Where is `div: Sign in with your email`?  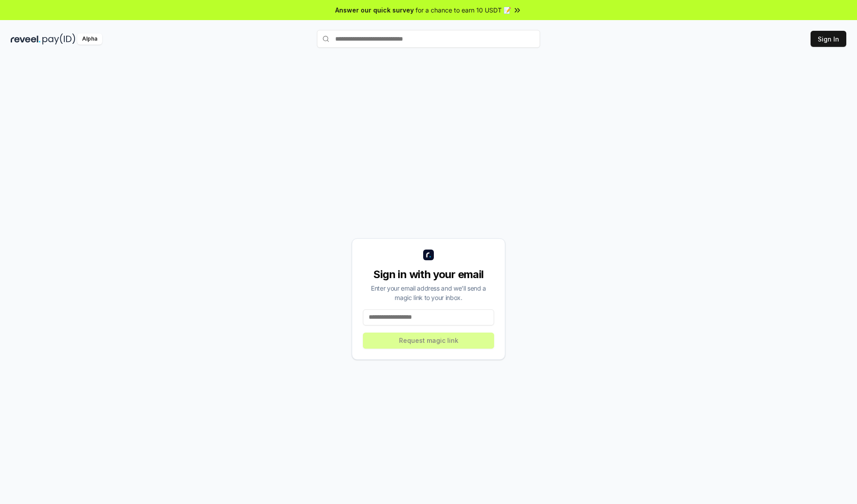 div: Sign in with your email is located at coordinates (429, 274).